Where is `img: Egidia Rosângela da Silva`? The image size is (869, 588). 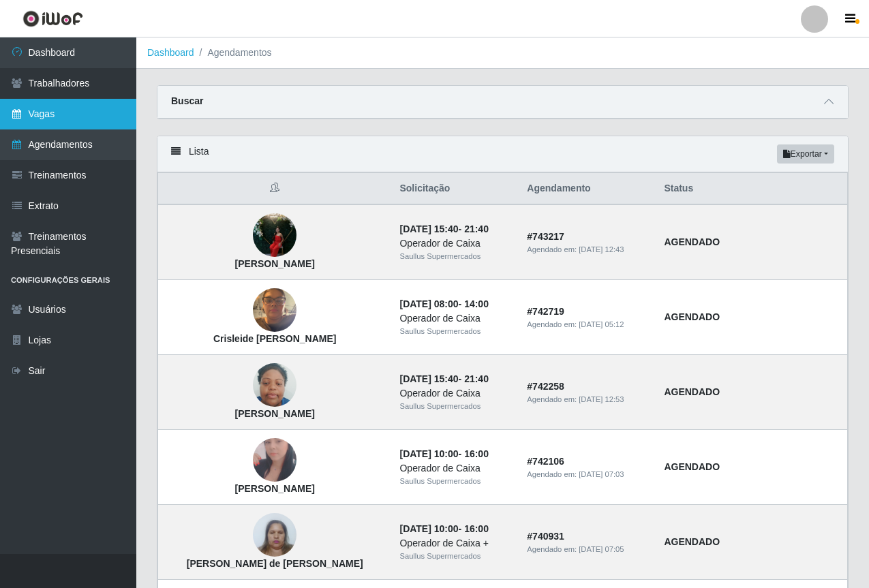
img: Egidia Rosângela da Silva is located at coordinates (275, 385).